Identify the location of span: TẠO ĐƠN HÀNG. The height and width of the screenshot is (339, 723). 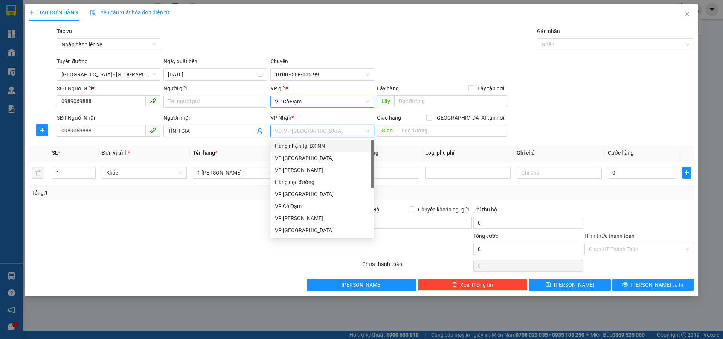
(53, 12).